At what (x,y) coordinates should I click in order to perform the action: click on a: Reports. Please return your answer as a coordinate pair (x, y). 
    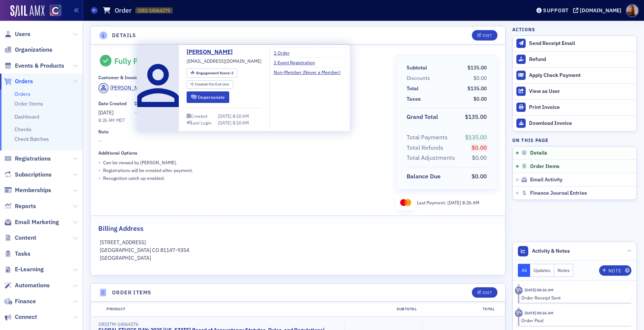
    Looking at the image, I should click on (20, 206).